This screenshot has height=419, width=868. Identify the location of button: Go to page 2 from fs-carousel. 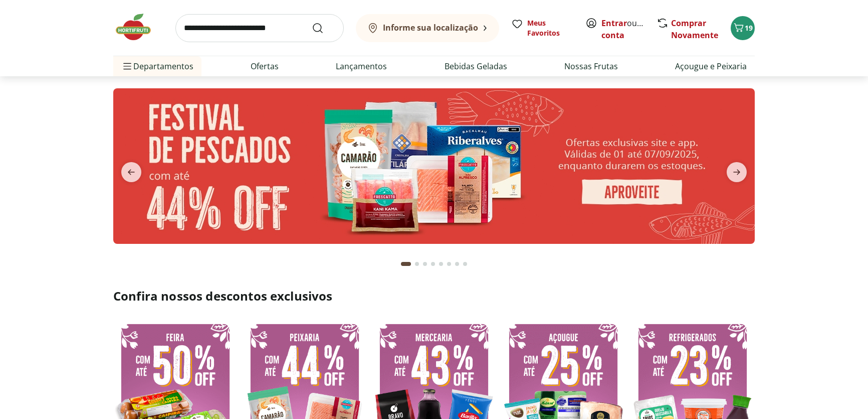
(417, 264).